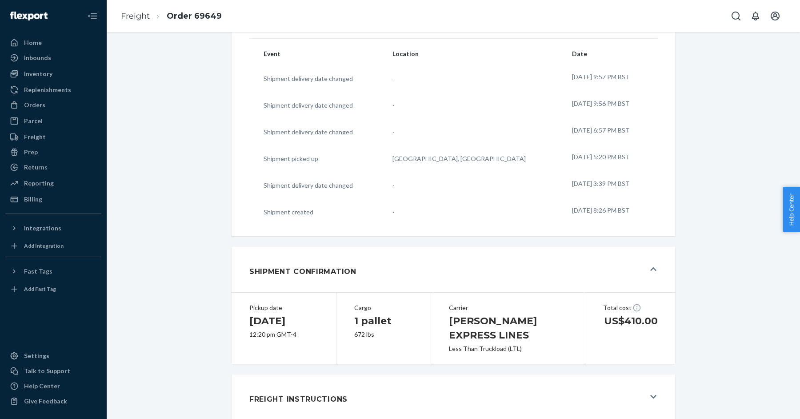 The height and width of the screenshot is (419, 800). What do you see at coordinates (303, 272) in the screenshot?
I see `h1: Shipment Confirmation` at bounding box center [303, 272].